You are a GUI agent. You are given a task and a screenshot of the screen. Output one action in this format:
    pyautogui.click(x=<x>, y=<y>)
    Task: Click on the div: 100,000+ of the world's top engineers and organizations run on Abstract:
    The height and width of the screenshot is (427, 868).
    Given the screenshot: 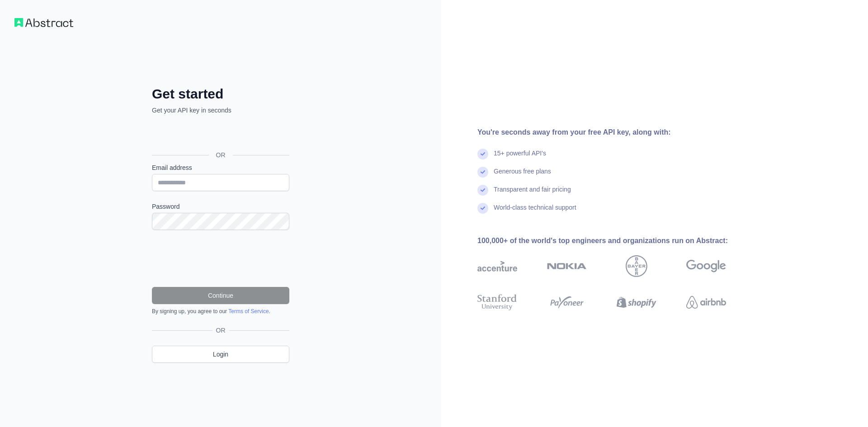 What is the action you would take?
    pyautogui.click(x=616, y=241)
    